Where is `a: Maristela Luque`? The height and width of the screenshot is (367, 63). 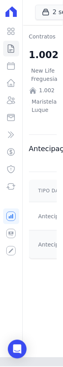
a: Maristela Luque is located at coordinates (44, 106).